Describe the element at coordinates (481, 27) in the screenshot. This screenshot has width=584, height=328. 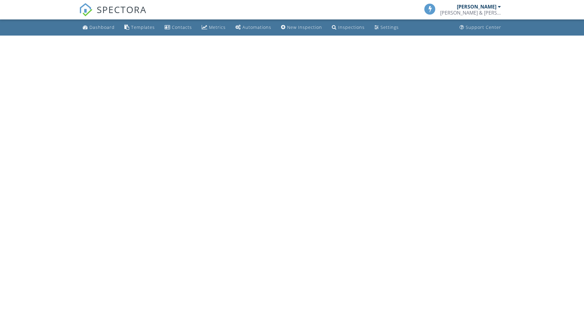
I see `a: Support Center` at that location.